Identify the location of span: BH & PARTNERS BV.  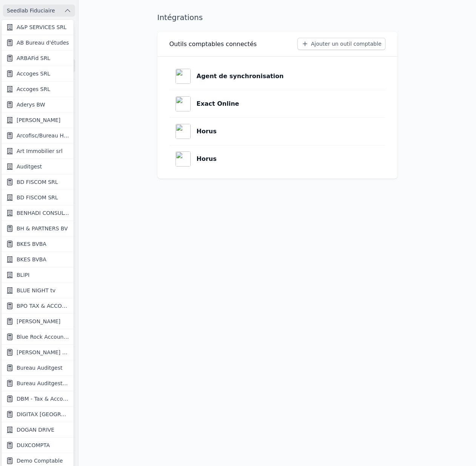
(42, 228).